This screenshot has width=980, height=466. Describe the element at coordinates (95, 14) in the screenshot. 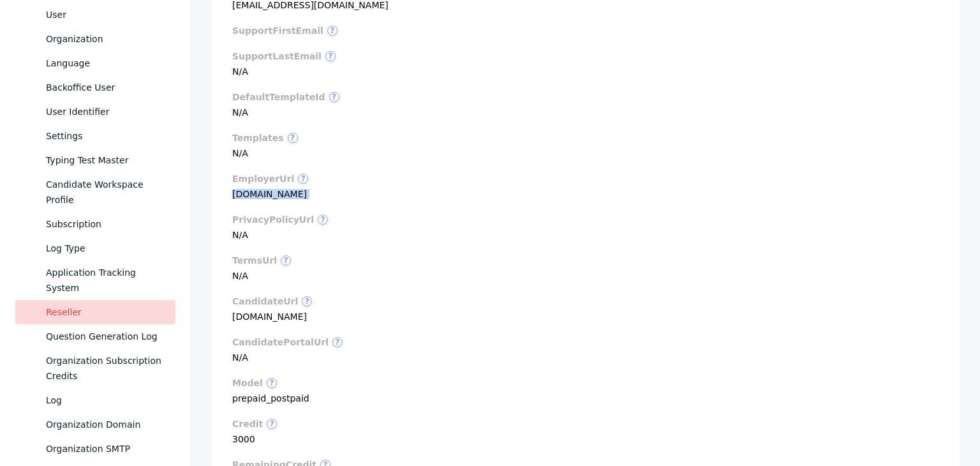

I see `a: User` at that location.